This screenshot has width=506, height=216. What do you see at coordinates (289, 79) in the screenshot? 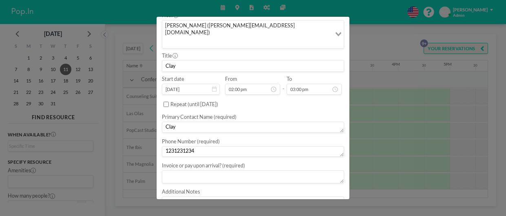
I see `label: To` at bounding box center [289, 79].